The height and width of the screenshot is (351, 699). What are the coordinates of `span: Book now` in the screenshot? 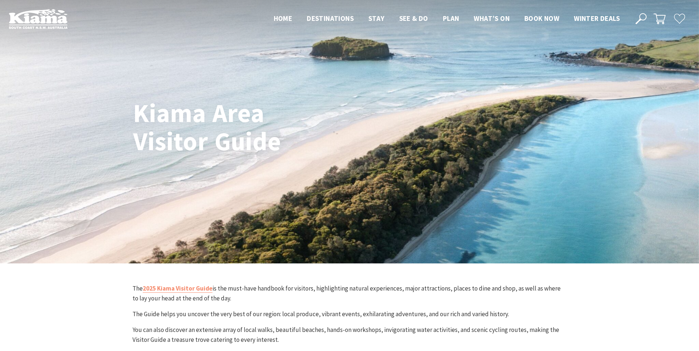 It's located at (541, 18).